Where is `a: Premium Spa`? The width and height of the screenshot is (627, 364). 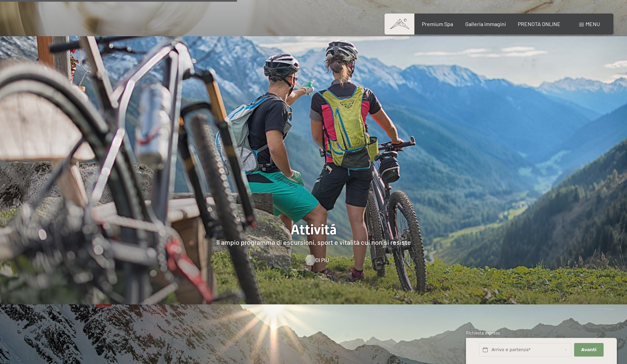 a: Premium Spa is located at coordinates (437, 24).